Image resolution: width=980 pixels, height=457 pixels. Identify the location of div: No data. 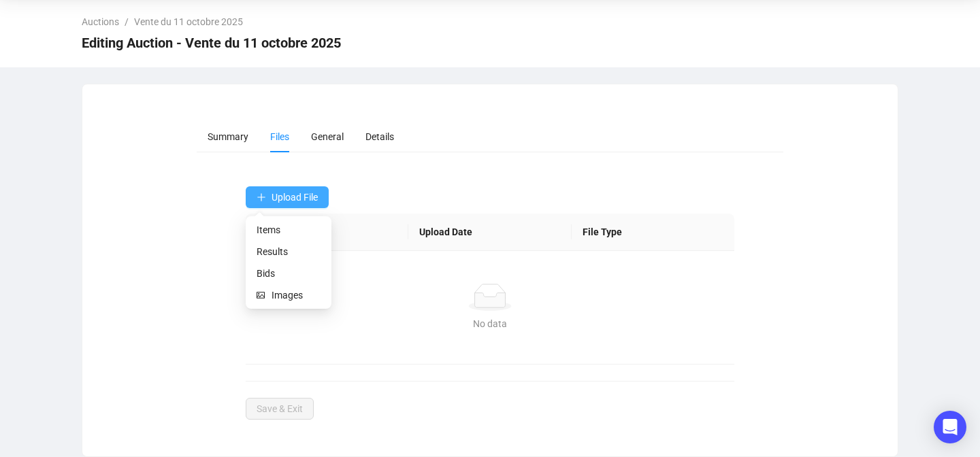
(490, 324).